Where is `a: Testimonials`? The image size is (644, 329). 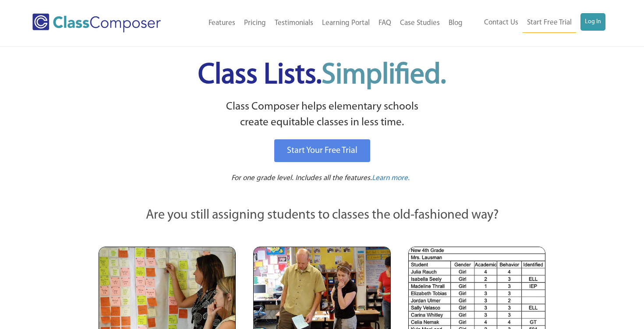 a: Testimonials is located at coordinates (294, 23).